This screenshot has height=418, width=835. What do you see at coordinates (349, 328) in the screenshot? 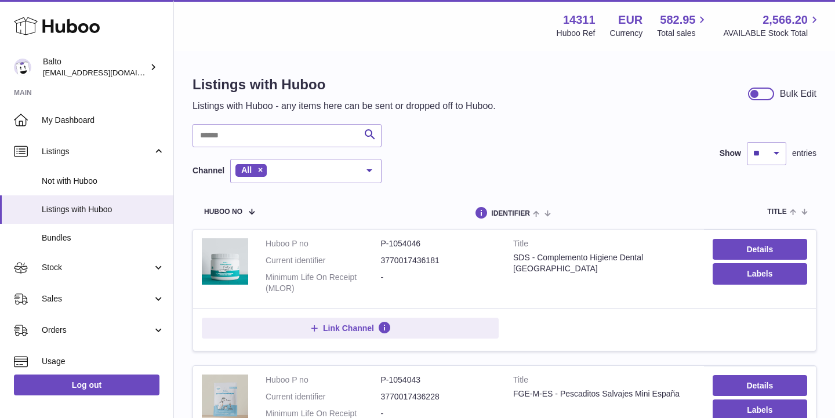
I see `span: Link Channel` at bounding box center [349, 328].